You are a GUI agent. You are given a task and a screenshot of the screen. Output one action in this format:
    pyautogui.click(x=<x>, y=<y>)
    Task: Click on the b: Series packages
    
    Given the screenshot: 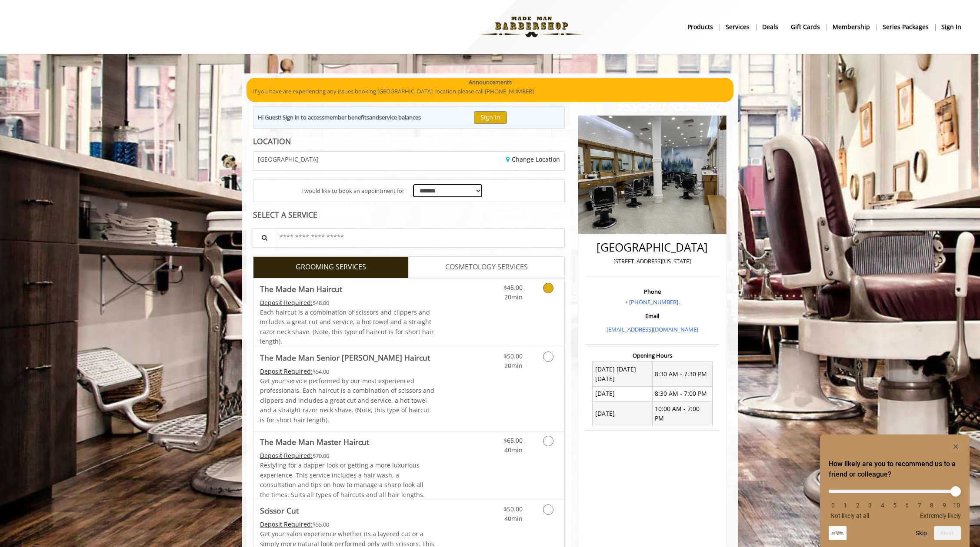 What is the action you would take?
    pyautogui.click(x=905, y=27)
    